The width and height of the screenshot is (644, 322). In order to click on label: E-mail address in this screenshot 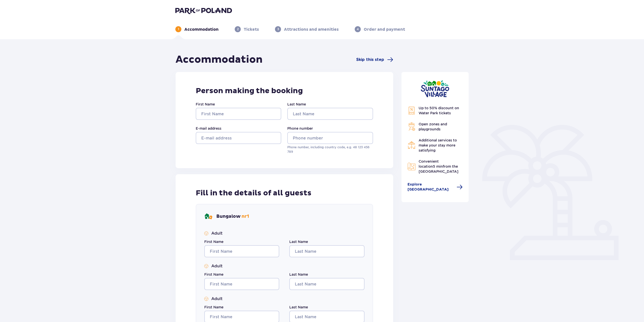, I will do `click(208, 128)`.